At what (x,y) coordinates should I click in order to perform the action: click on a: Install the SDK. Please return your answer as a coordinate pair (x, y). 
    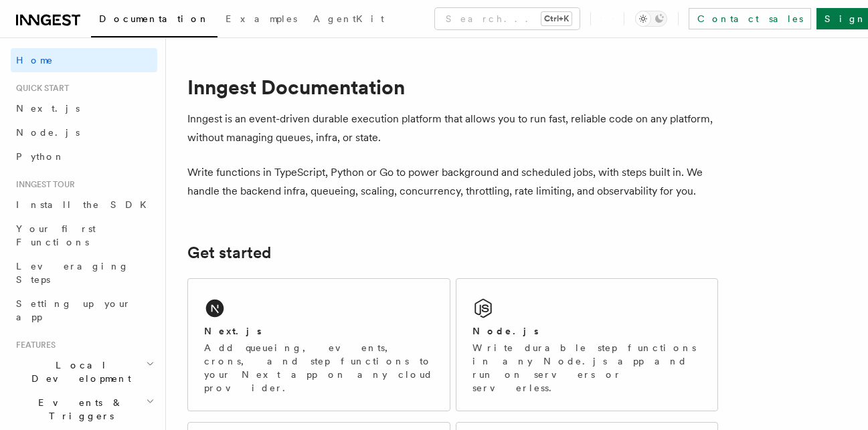
    Looking at the image, I should click on (84, 205).